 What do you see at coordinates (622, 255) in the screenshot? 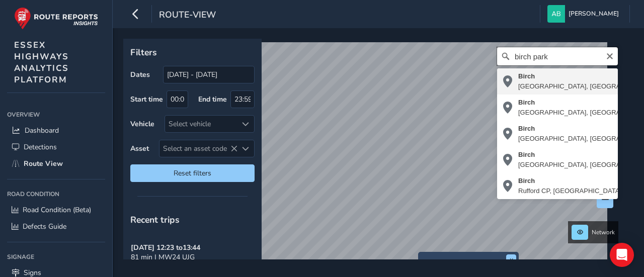
I see `div: Open Intercom Messenger` at bounding box center [622, 255].